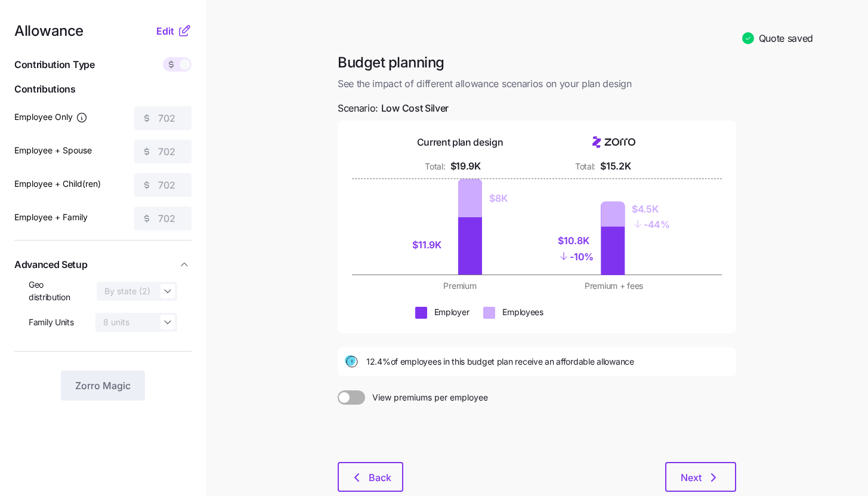  What do you see at coordinates (393, 108) in the screenshot?
I see `span: Scenario:` at bounding box center [393, 108].